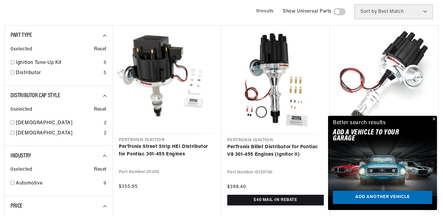  Describe the element at coordinates (59, 63) in the screenshot. I see `a: Ignition Tune-Up Kit` at that location.